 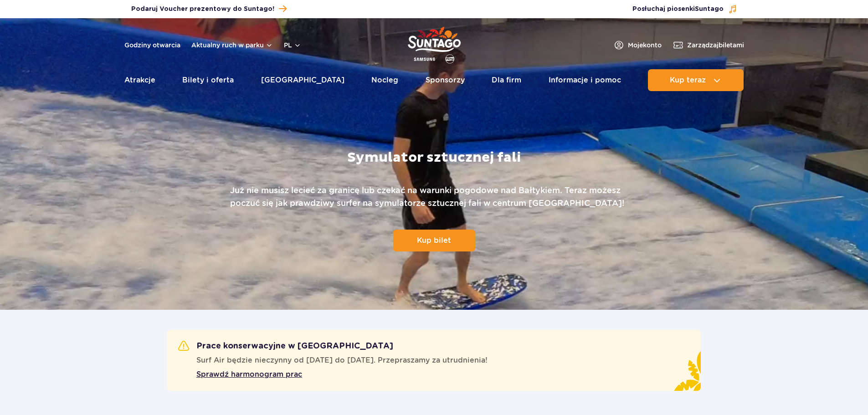 I want to click on a: Zarządzajbiletami, so click(x=708, y=45).